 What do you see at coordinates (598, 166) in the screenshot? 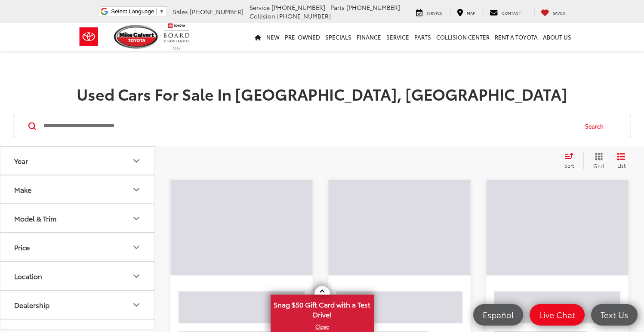
I see `span: Grid` at bounding box center [598, 166].